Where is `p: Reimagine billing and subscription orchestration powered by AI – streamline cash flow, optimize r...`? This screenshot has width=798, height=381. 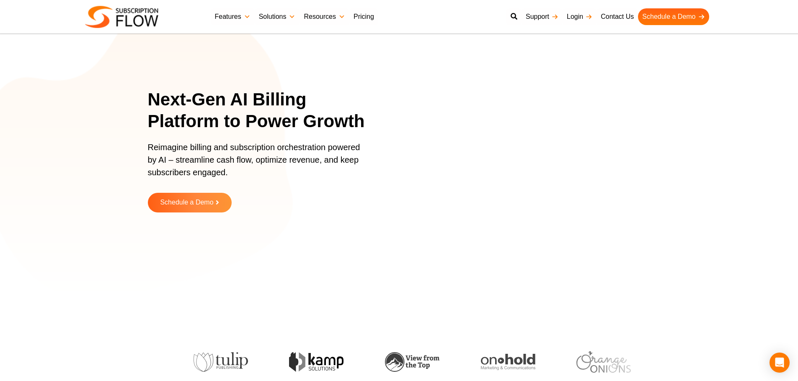 p: Reimagine billing and subscription orchestration powered by AI – streamline cash flow, optimize r... is located at coordinates (257, 164).